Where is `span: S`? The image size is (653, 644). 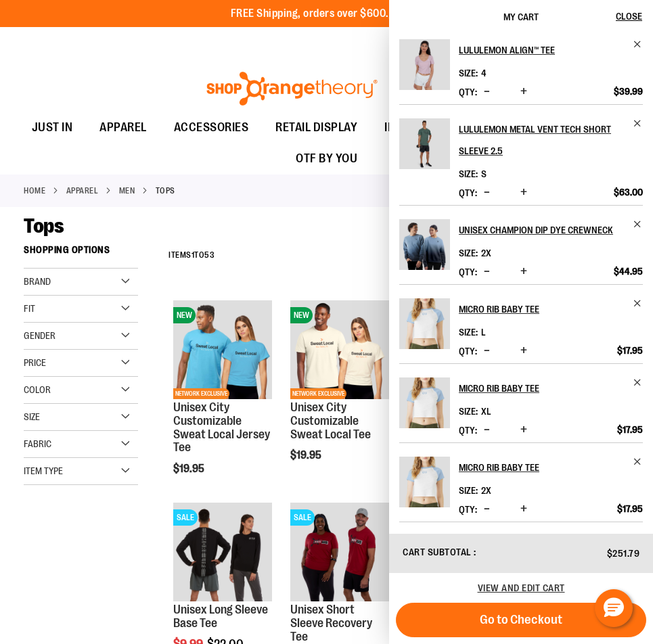
span: S is located at coordinates (484, 174).